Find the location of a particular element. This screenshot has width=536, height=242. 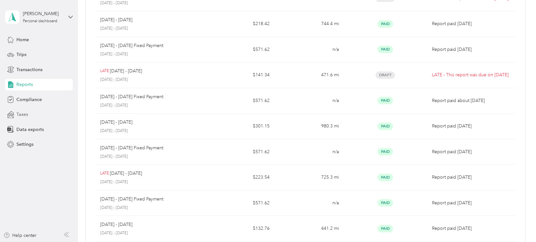

span: Settings is located at coordinates (25, 144).